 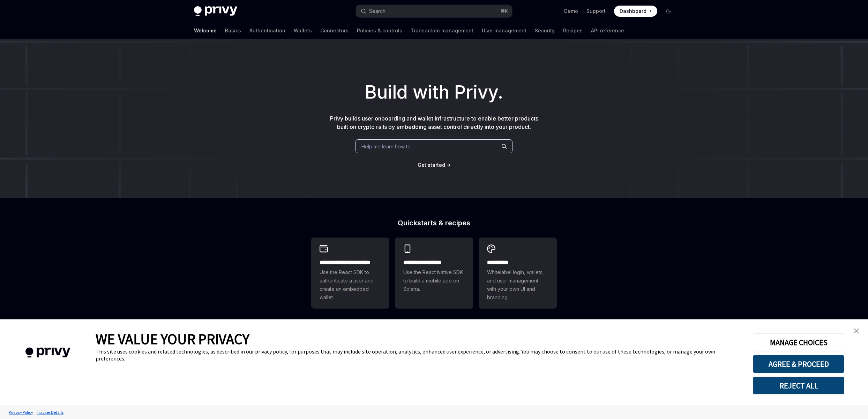 I want to click on div: Search..., so click(x=379, y=11).